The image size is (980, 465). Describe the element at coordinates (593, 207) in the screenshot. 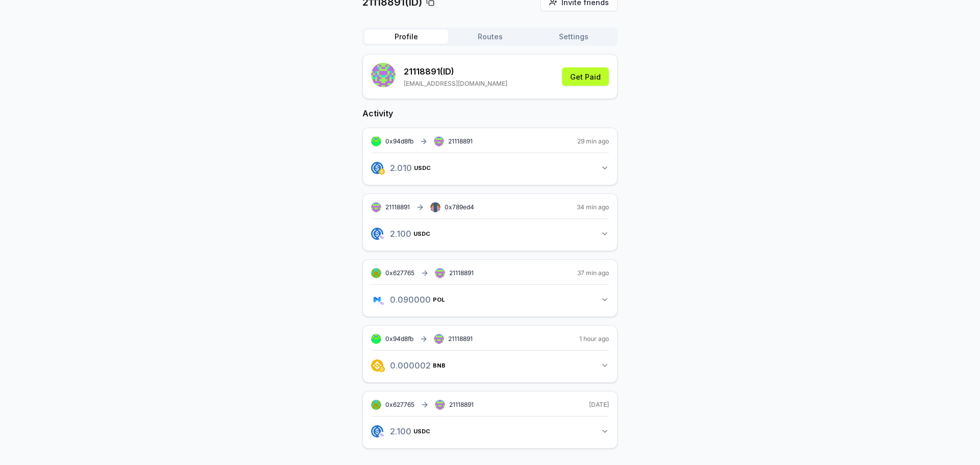

I see `span: 34 min ago` at that location.